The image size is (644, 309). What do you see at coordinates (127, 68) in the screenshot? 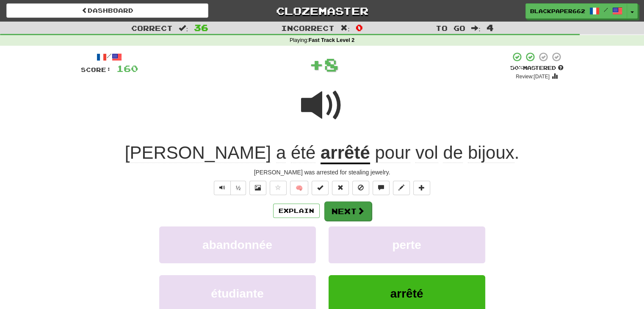
I see `span: 160` at bounding box center [127, 68].